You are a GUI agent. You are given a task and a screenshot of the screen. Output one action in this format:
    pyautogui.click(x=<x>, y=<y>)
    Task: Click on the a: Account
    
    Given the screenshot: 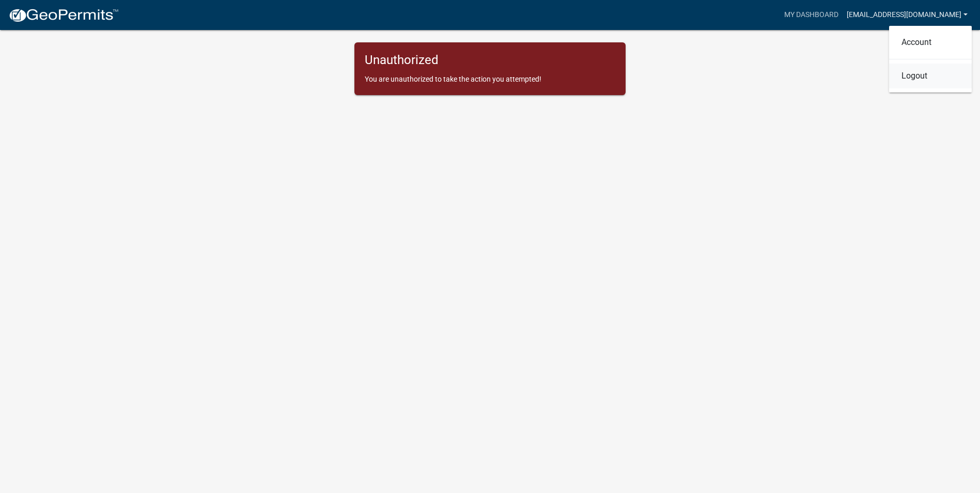 What is the action you would take?
    pyautogui.click(x=930, y=43)
    